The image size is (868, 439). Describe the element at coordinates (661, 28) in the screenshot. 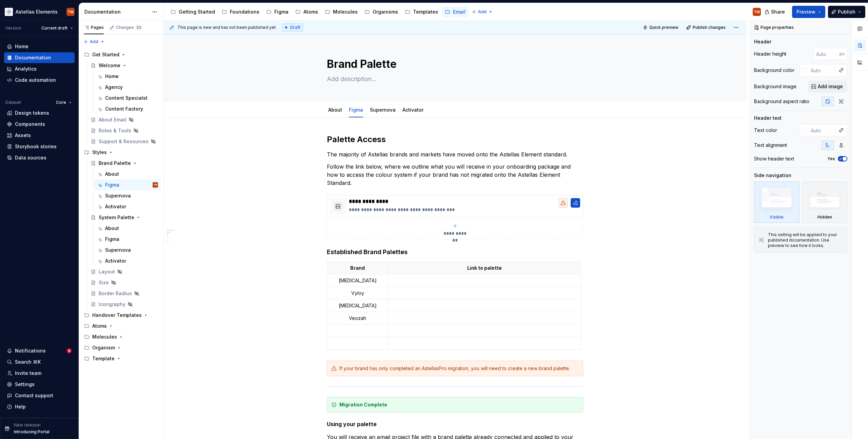

I see `button: Quick preview` at that location.